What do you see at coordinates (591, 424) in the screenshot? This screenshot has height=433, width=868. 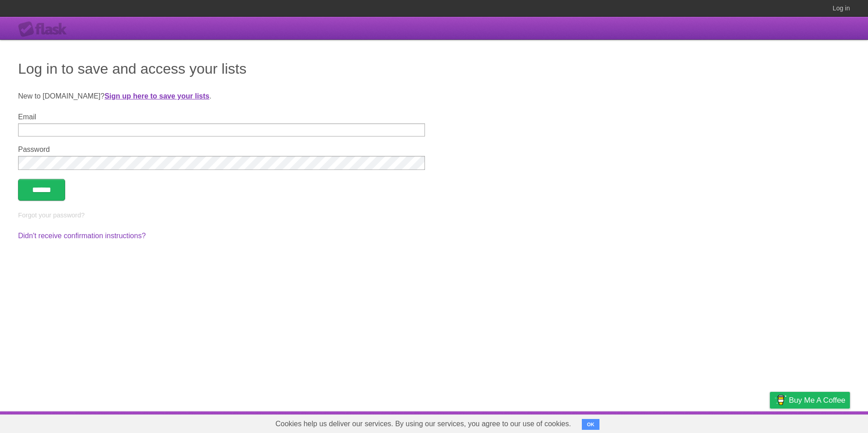 I see `button: OK` at bounding box center [591, 424].